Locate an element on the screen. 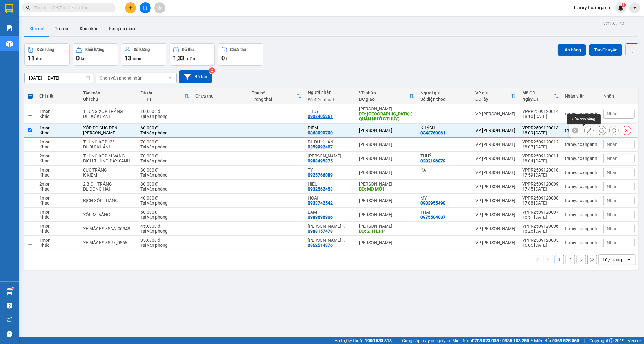 The image size is (644, 344). button: Chưa thu0đ is located at coordinates (241, 55).